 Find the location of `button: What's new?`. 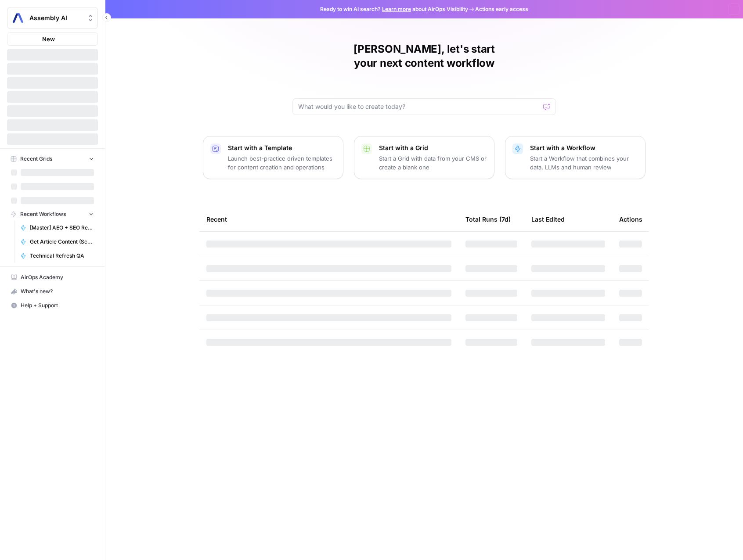

button: What's new? is located at coordinates (52, 292).